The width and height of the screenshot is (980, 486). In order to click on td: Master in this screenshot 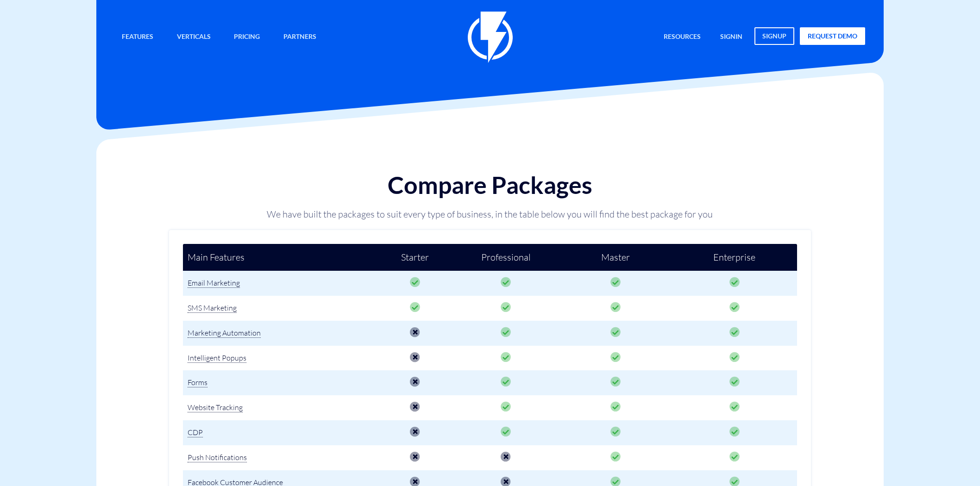, I will do `click(616, 257)`.